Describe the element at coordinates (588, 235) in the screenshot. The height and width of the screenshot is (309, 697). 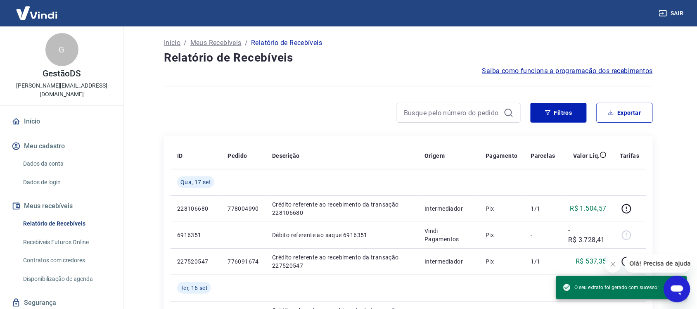
I see `p: -R$ 3.728,41` at that location.